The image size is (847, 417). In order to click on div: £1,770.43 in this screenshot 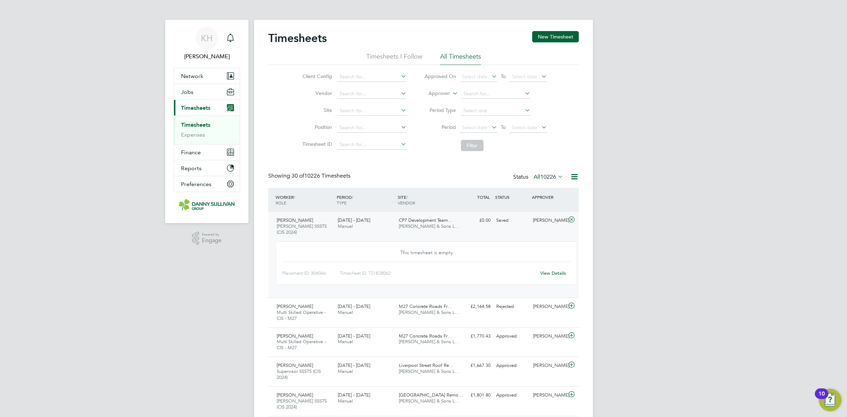, I will do `click(475, 336)`.